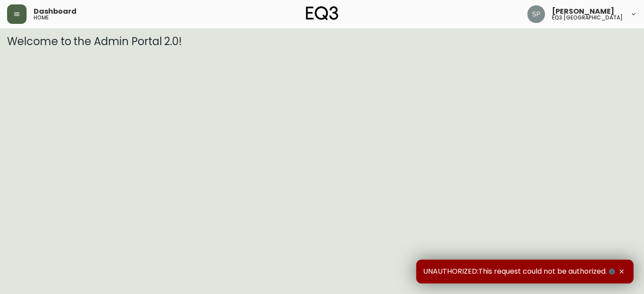  I want to click on h3: Welcome to the Admin Portal 2.0!, so click(322, 42).